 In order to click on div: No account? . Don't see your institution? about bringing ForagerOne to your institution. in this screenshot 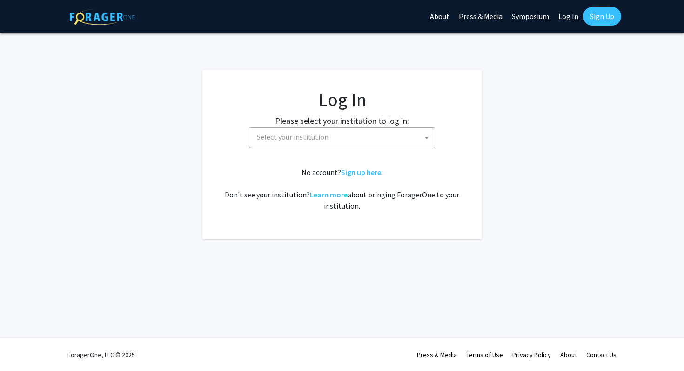, I will do `click(342, 189)`.